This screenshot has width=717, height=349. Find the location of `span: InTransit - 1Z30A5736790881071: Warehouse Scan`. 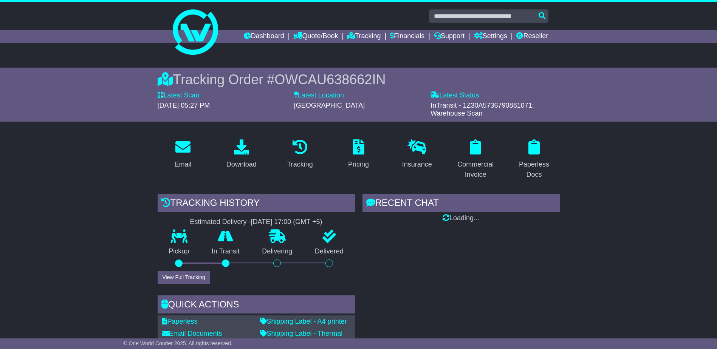

span: InTransit - 1Z30A5736790881071: Warehouse Scan is located at coordinates (482, 110).